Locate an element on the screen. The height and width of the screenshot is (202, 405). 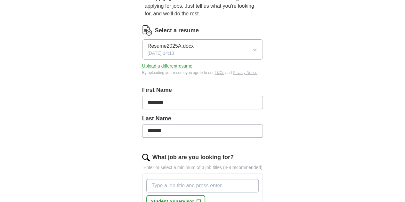
button: Upload a differentresume is located at coordinates (167, 66).